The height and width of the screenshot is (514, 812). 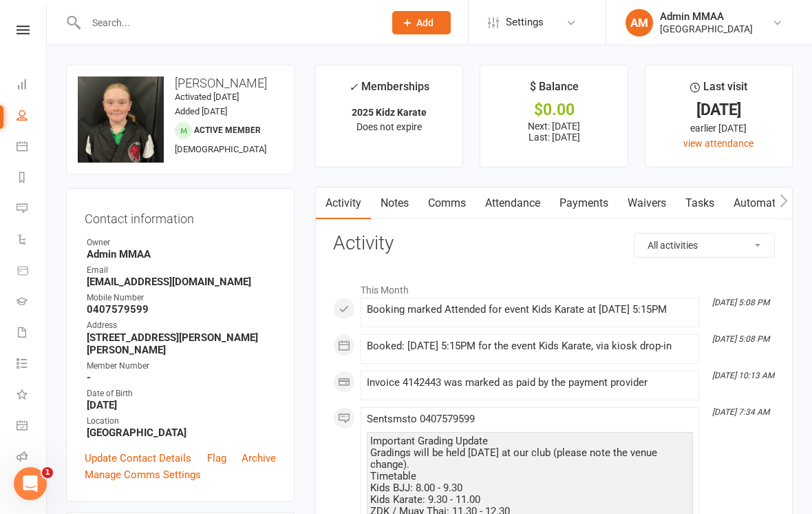 I want to click on a: Payments, so click(x=584, y=203).